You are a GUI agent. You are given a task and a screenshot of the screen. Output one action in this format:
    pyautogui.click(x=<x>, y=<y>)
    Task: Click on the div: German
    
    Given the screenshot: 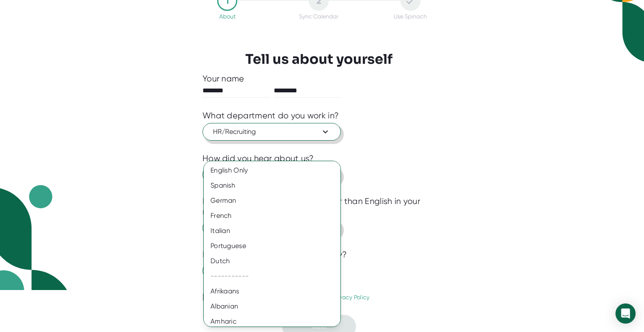 What is the action you would take?
    pyautogui.click(x=275, y=201)
    